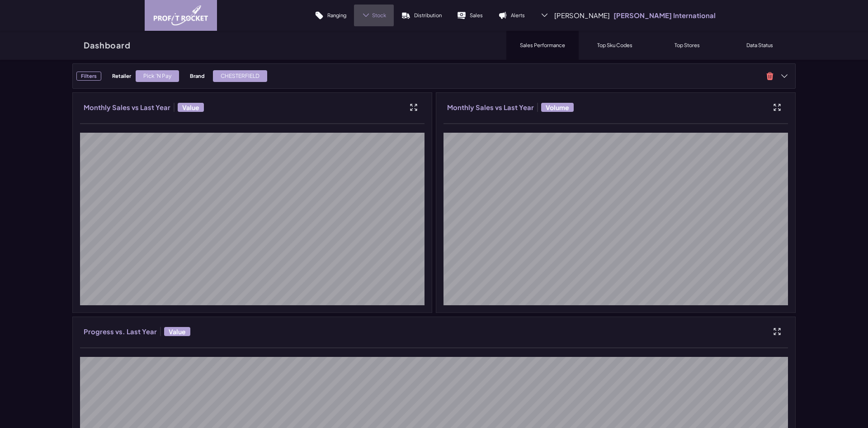  What do you see at coordinates (687, 45) in the screenshot?
I see `p: Top Stores` at bounding box center [687, 45].